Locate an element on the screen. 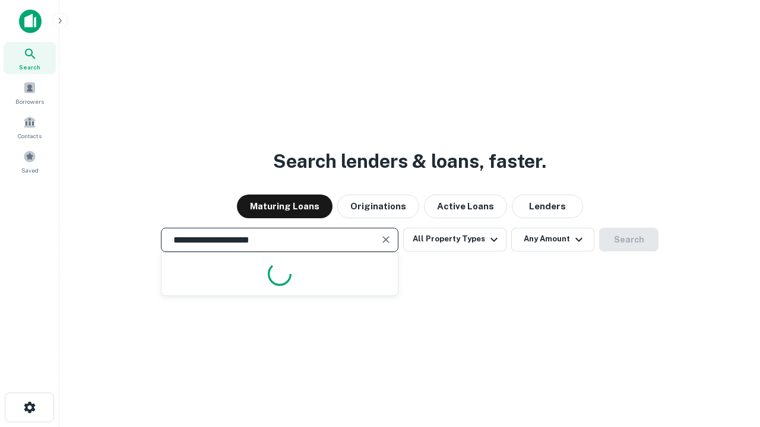 The image size is (760, 427). button: Clear is located at coordinates (386, 240).